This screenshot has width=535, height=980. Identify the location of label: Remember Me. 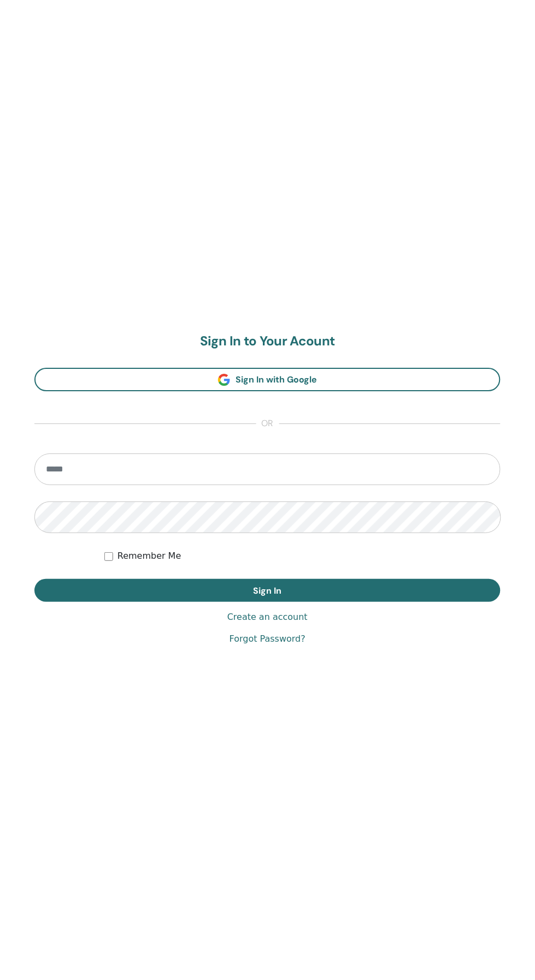
(149, 557).